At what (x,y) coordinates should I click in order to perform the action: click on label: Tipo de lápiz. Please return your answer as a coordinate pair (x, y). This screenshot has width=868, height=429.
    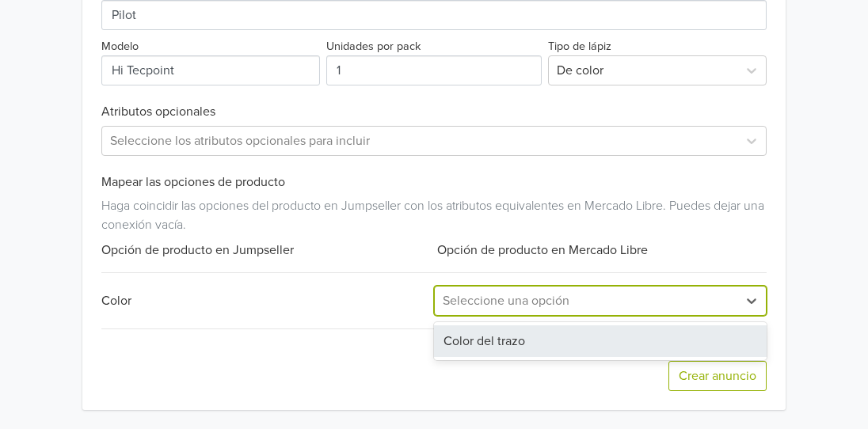
    Looking at the image, I should click on (580, 47).